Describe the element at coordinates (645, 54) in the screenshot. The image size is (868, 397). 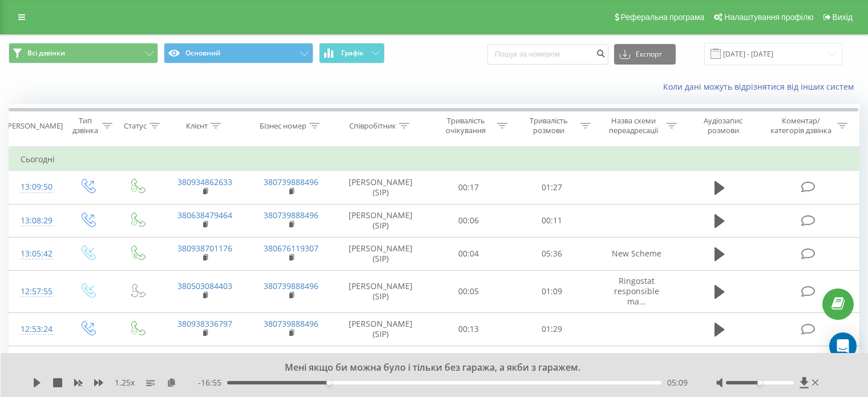
I see `button: Експорт` at that location.